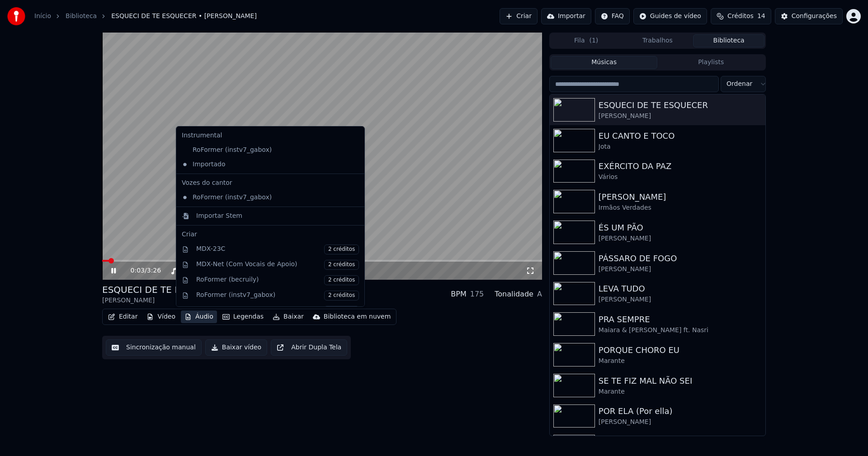 The width and height of the screenshot is (868, 456). Describe the element at coordinates (680, 258) in the screenshot. I see `div: PÁSSARO DE FOGO` at that location.